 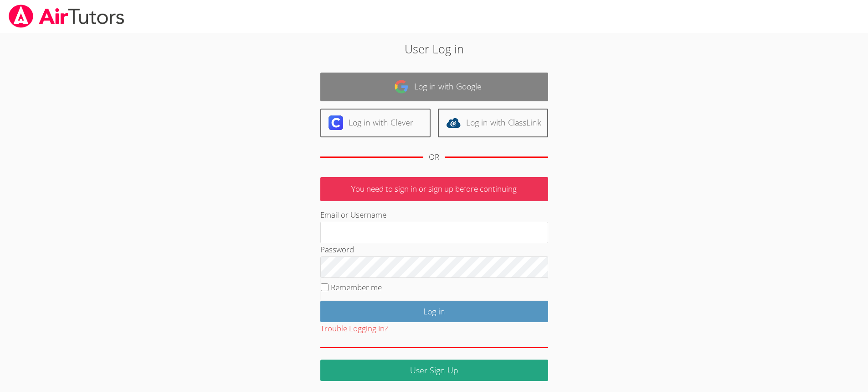 I want to click on a: Log in with Google, so click(x=434, y=87).